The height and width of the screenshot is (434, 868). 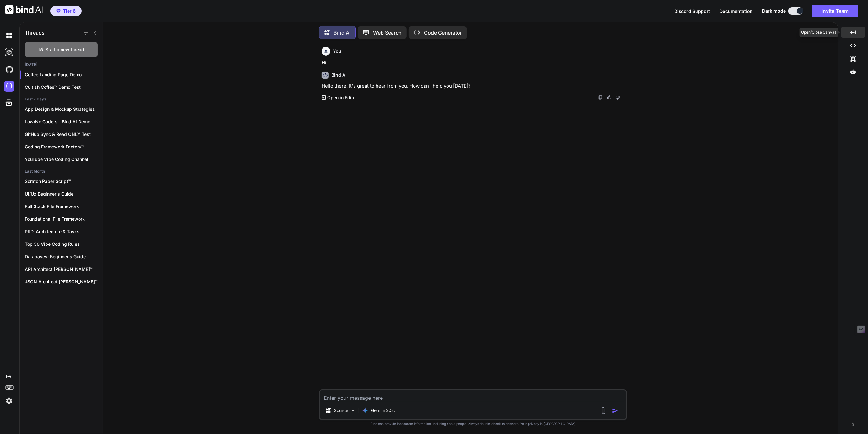 I want to click on p: Full Stack File Framework, so click(x=63, y=207).